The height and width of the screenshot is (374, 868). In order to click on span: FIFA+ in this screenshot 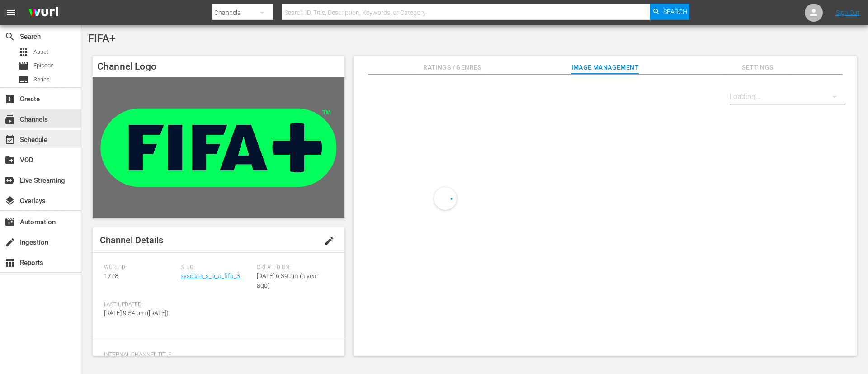, I will do `click(102, 39)`.